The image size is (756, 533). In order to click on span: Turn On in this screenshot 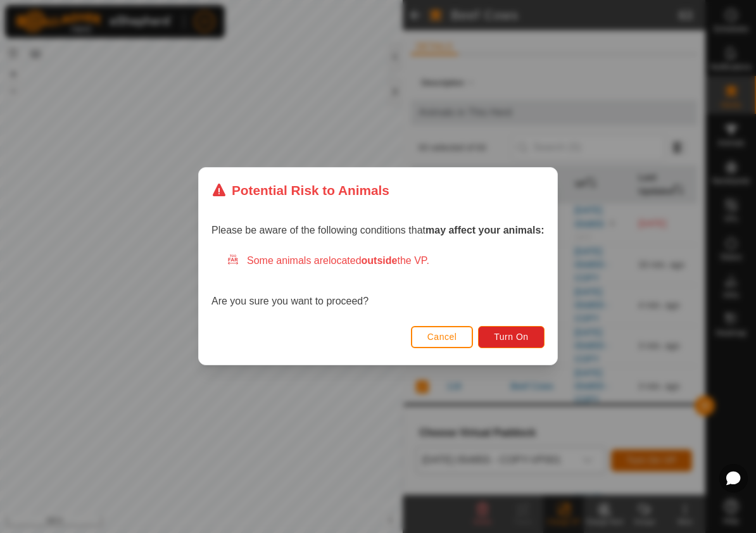, I will do `click(511, 337)`.